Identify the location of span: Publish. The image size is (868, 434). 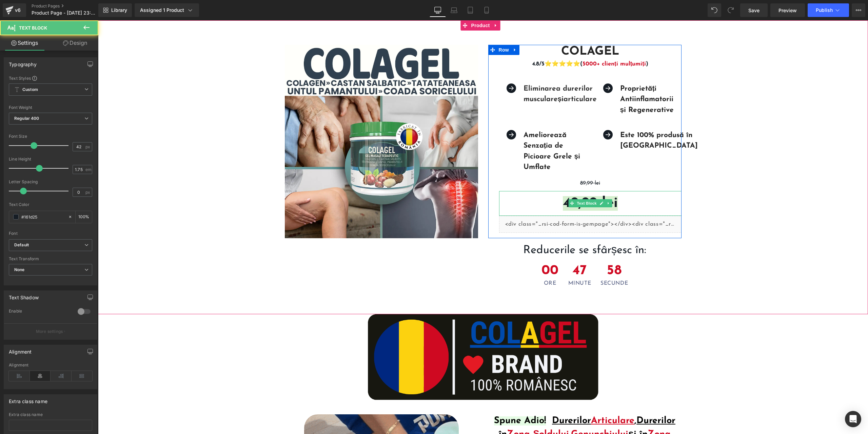
(824, 10).